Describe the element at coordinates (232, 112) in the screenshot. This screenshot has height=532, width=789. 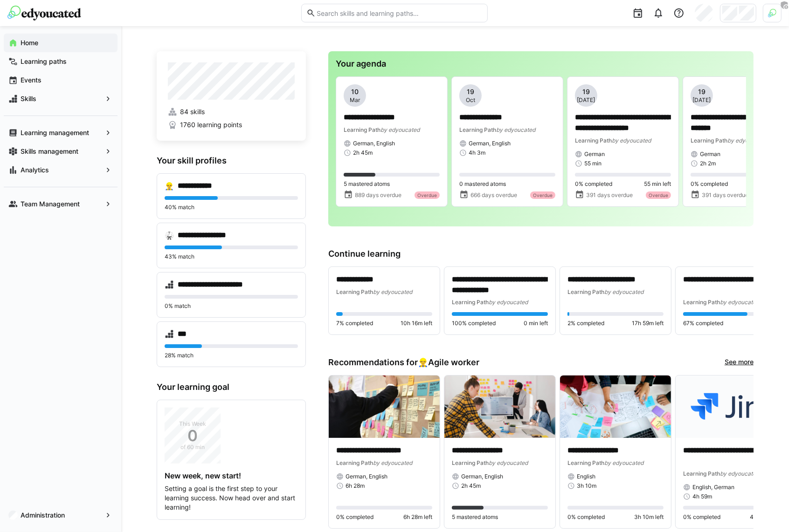
I see `a: 84 skills` at that location.